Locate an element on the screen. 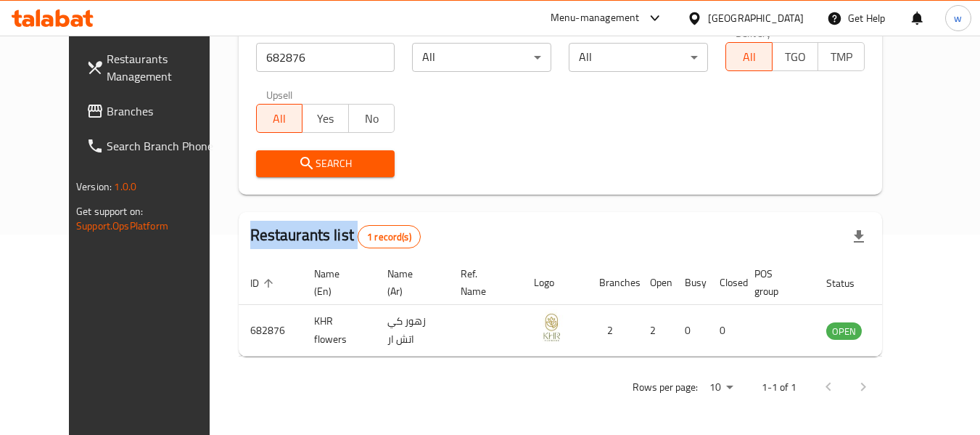 This screenshot has width=980, height=435. th: Busy is located at coordinates (691, 282).